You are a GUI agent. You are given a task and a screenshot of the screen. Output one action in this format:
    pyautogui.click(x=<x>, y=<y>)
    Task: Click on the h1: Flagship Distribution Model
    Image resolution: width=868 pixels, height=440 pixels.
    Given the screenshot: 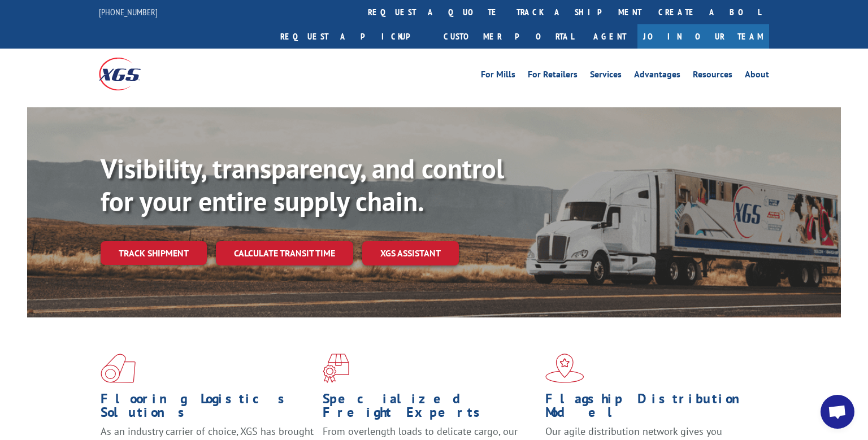 What is the action you would take?
    pyautogui.click(x=652, y=408)
    